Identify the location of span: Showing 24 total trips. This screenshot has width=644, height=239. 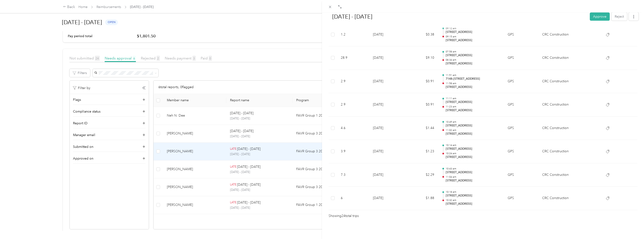
(344, 216).